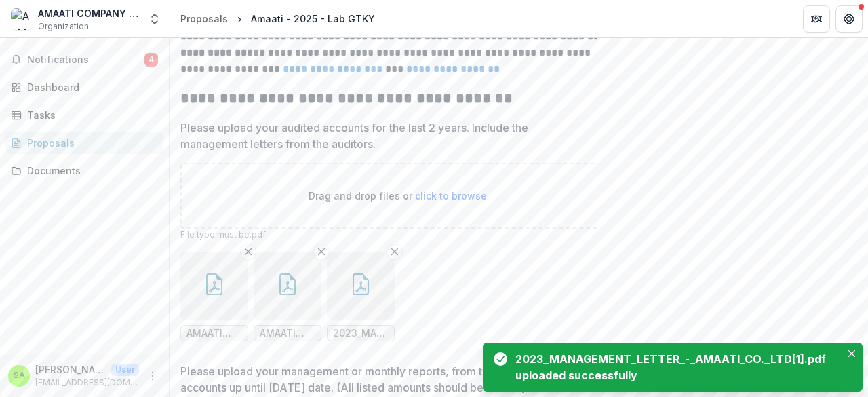 This screenshot has height=397, width=868. What do you see at coordinates (151, 60) in the screenshot?
I see `span: 4` at bounding box center [151, 60].